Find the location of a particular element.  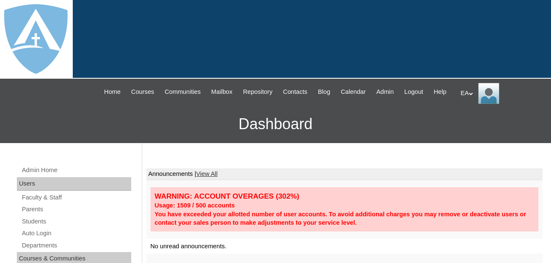

span: Admin is located at coordinates (385, 92).